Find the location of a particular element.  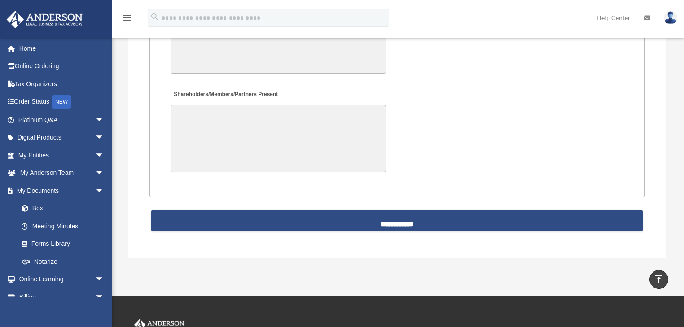

a: My Entitiesarrow_drop_down is located at coordinates (62, 155).